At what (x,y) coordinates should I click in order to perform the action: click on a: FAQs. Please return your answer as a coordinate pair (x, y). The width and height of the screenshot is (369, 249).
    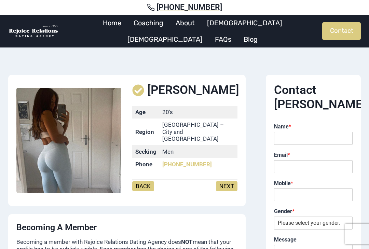
    Looking at the image, I should click on (223, 39).